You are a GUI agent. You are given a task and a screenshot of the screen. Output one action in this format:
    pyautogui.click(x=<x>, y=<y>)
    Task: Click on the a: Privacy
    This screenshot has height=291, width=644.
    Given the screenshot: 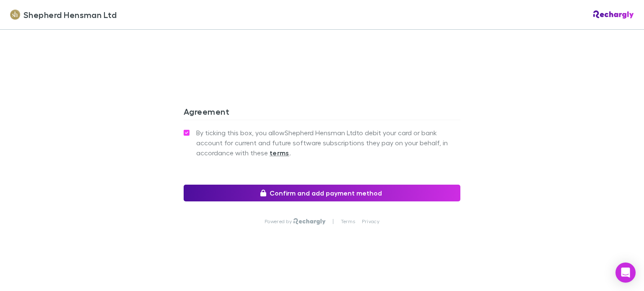 What is the action you would take?
    pyautogui.click(x=371, y=221)
    